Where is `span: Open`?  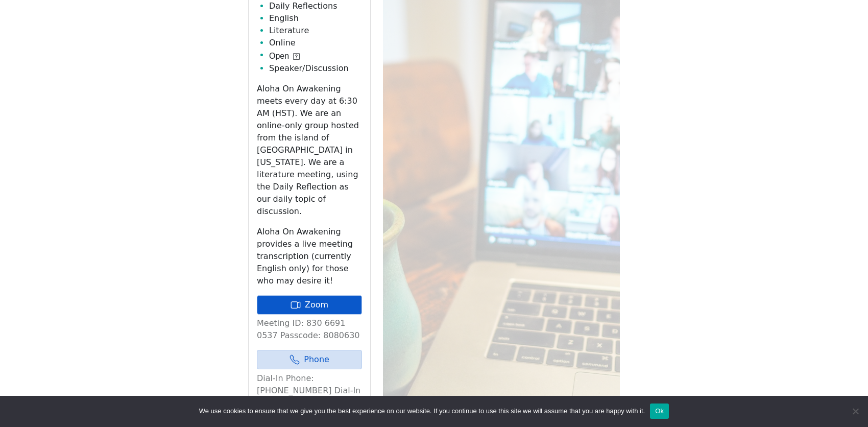
span: Open is located at coordinates (279, 56).